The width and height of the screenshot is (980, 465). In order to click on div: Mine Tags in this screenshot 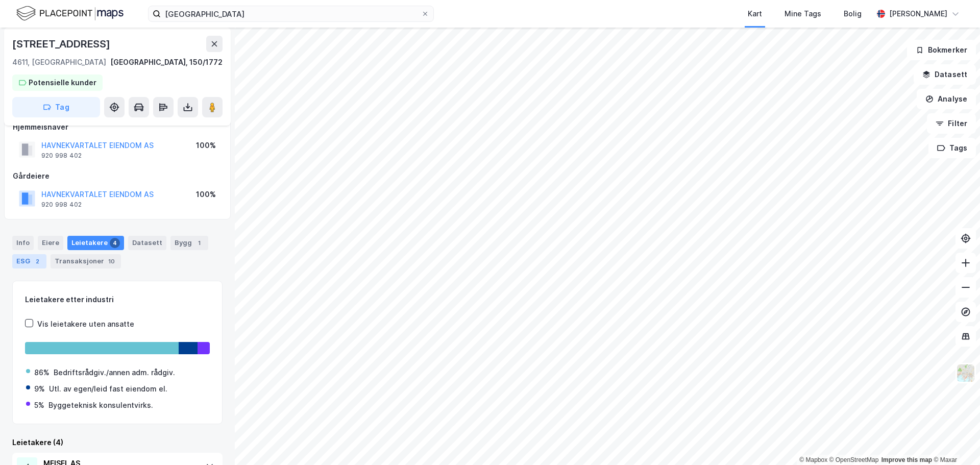, I will do `click(803, 14)`.